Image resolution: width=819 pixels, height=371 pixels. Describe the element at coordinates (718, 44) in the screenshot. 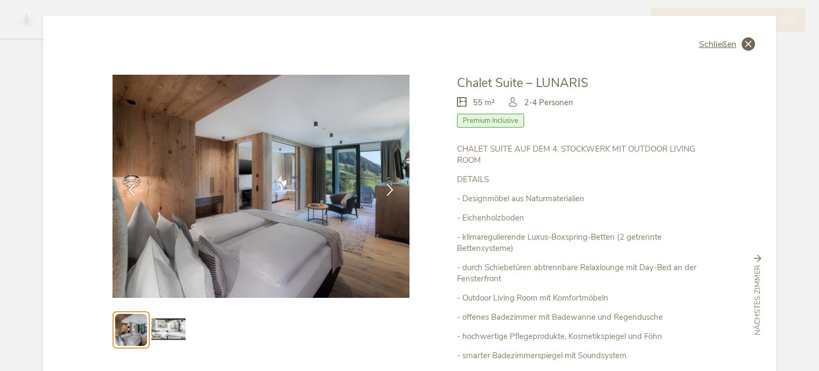

I see `span: Schließen` at that location.